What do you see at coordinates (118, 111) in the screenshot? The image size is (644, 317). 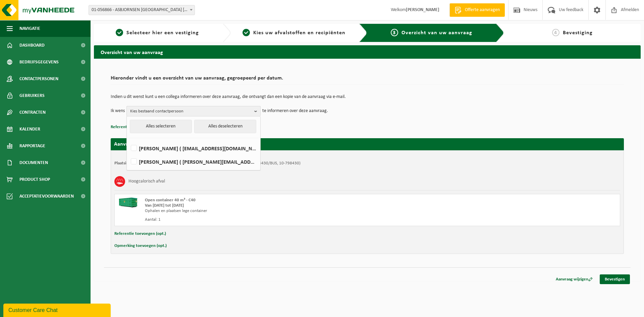 I see `p: Ik wens` at bounding box center [118, 111].